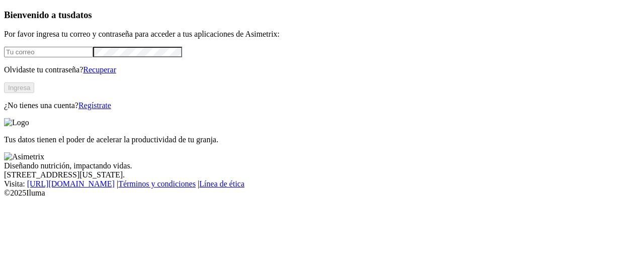 This screenshot has height=277, width=644. What do you see at coordinates (322, 193) in the screenshot?
I see `div: © 2025 Iluma` at bounding box center [322, 193].